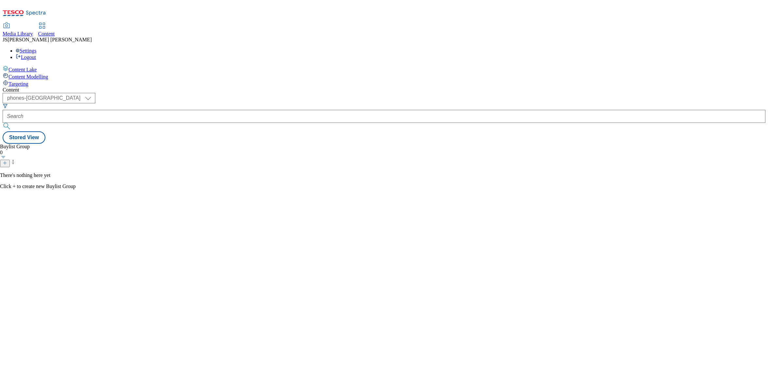 This screenshot has height=381, width=768. Describe the element at coordinates (46, 34) in the screenshot. I see `span: Content` at that location.